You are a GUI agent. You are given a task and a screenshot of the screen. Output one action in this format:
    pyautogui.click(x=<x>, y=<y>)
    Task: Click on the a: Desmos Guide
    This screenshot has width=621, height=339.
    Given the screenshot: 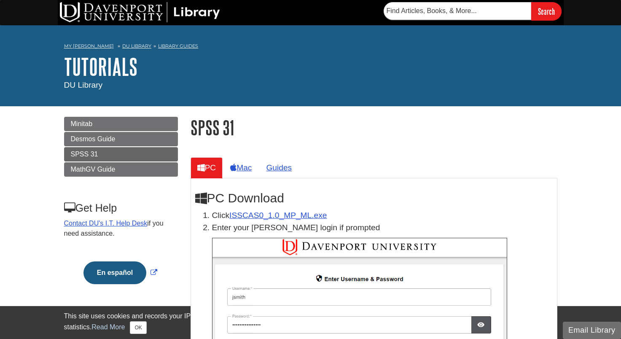 What is the action you would take?
    pyautogui.click(x=121, y=139)
    